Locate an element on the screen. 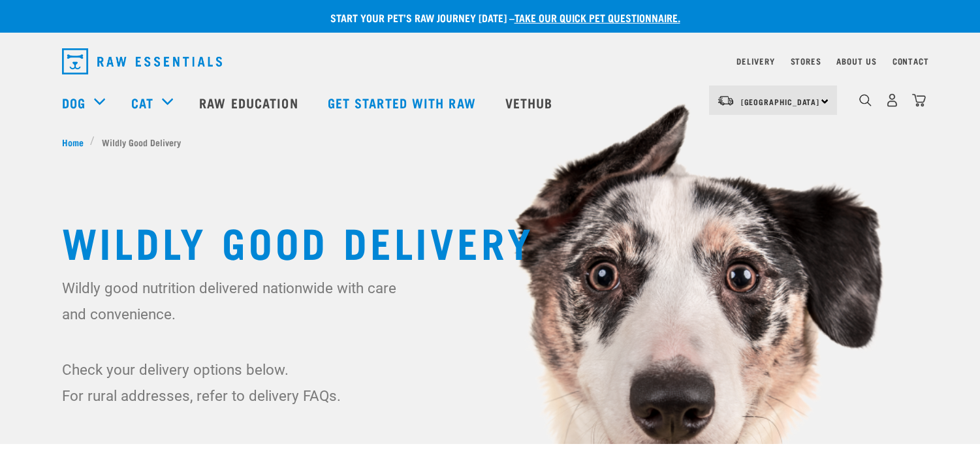 This screenshot has height=459, width=980. a: Stores is located at coordinates (806, 60).